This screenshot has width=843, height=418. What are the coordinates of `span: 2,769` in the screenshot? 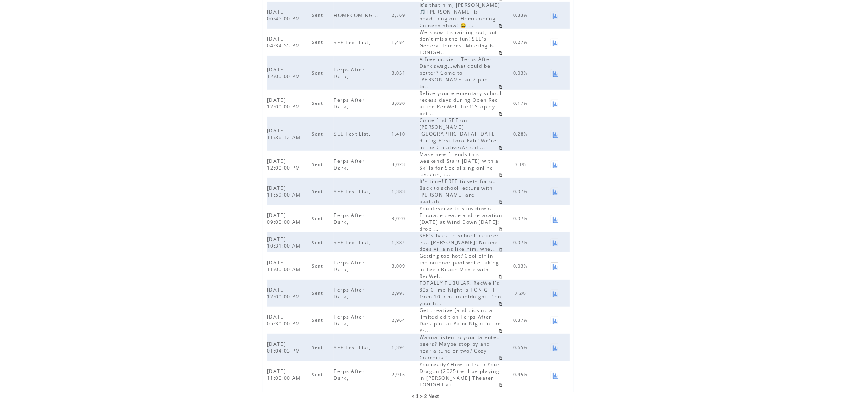 It's located at (399, 15).